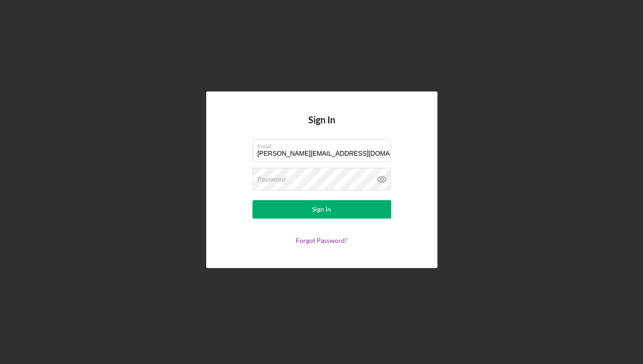 The height and width of the screenshot is (364, 643). I want to click on div: Sign In, so click(321, 209).